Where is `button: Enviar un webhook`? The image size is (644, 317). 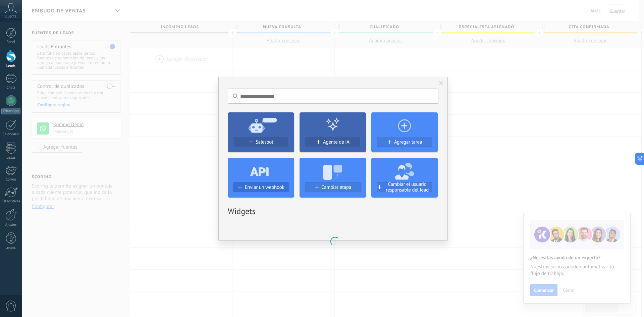
button: Enviar un webhook is located at coordinates (261, 187).